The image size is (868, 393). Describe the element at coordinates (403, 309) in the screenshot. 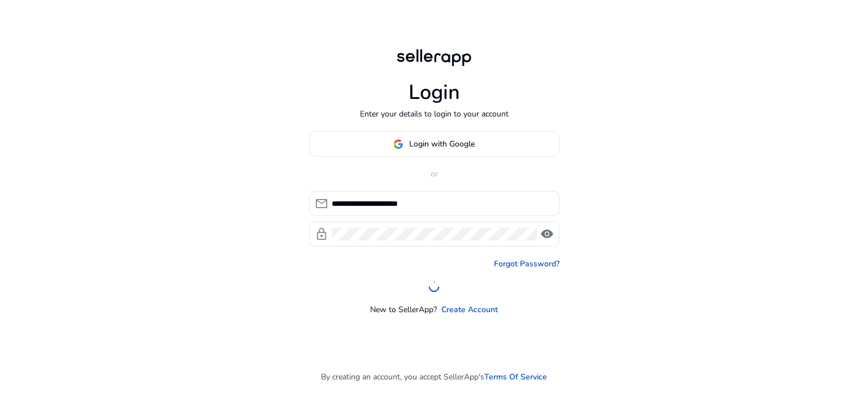

I see `p: New to SellerApp?` at that location.